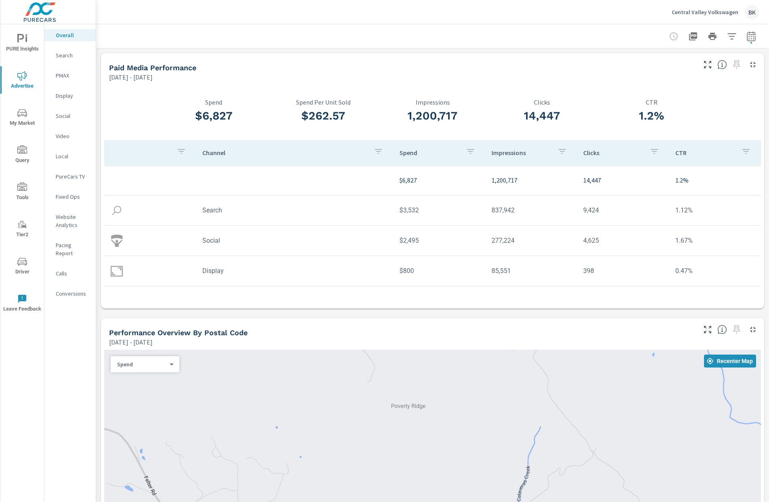 This screenshot has height=502, width=769. What do you see at coordinates (722, 65) in the screenshot?
I see `span: Understand performance metrics over the selected time range.` at bounding box center [722, 65].